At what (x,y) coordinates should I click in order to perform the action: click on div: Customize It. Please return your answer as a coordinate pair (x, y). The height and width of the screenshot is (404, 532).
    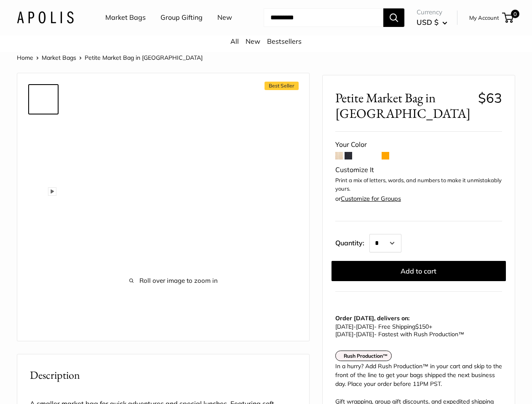
    Looking at the image, I should click on (419, 170).